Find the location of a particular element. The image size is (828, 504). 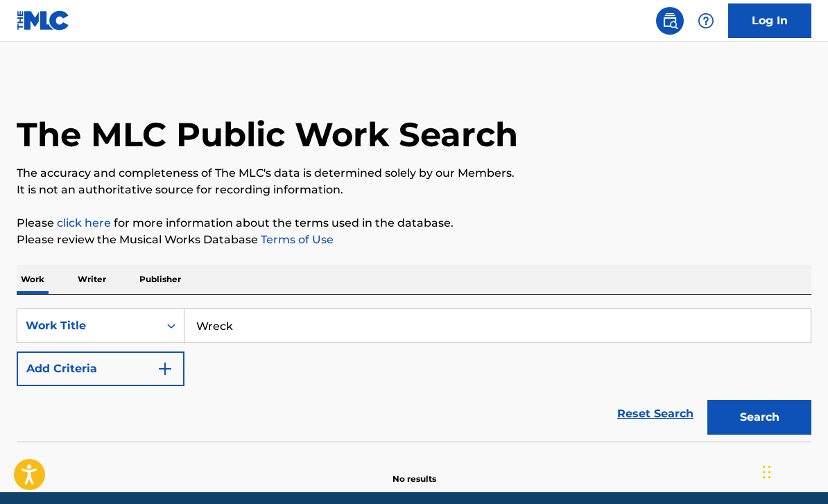

div: Help is located at coordinates (706, 21).